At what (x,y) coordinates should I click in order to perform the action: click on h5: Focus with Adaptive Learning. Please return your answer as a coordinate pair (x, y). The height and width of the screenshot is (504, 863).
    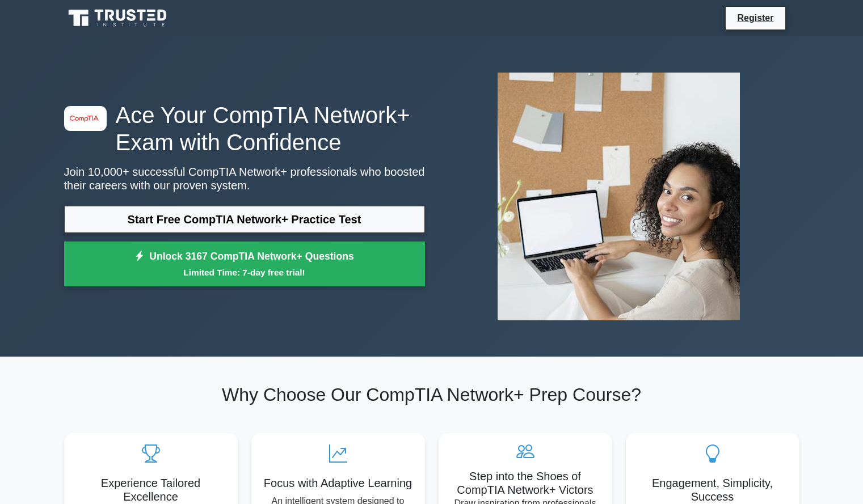
    Looking at the image, I should click on (338, 483).